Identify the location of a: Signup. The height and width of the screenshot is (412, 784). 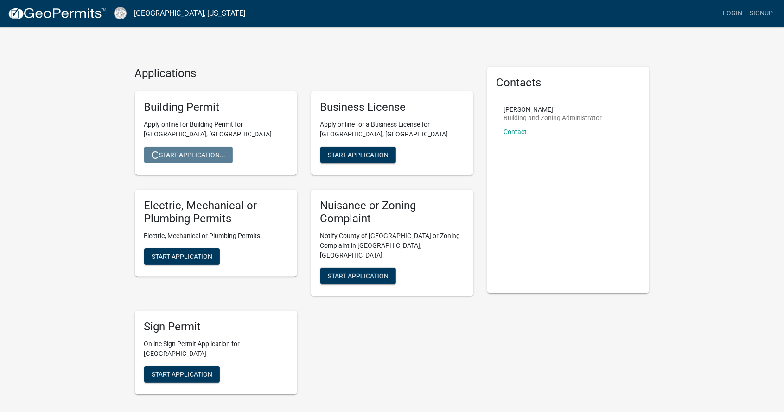
(762, 13).